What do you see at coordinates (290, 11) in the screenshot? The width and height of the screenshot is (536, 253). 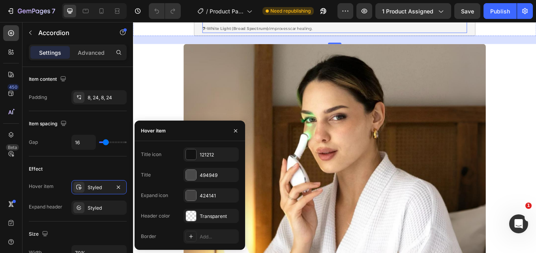 I see `span: Need republishing` at bounding box center [290, 11].